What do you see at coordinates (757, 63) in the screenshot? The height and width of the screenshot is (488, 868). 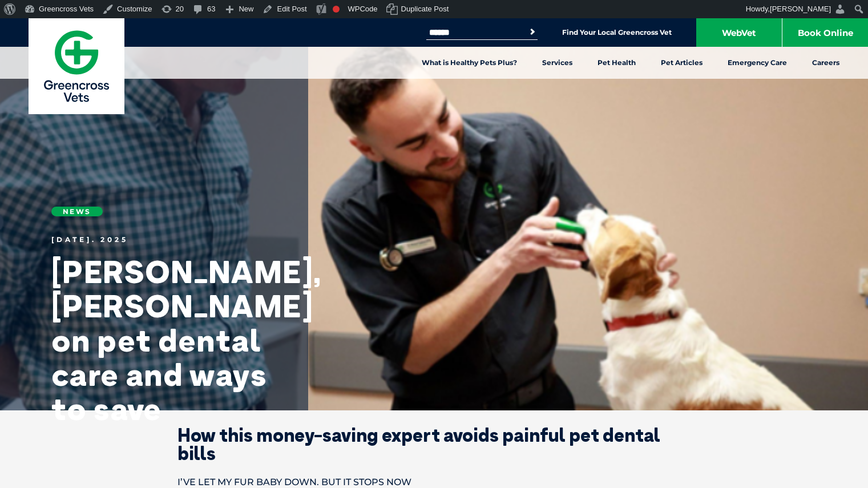 I see `a: Emergency Care` at bounding box center [757, 63].